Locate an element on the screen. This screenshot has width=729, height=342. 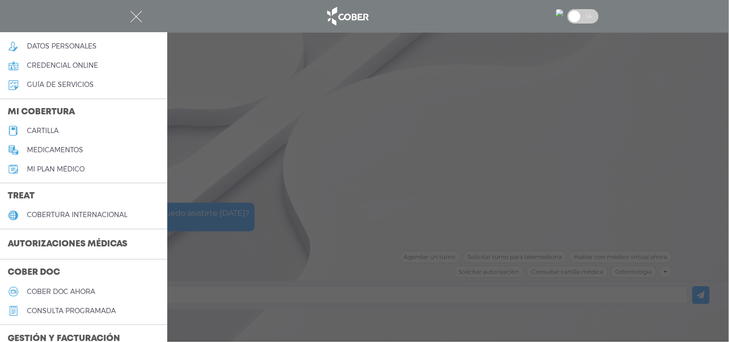
img: 24613 is located at coordinates (560, 13).